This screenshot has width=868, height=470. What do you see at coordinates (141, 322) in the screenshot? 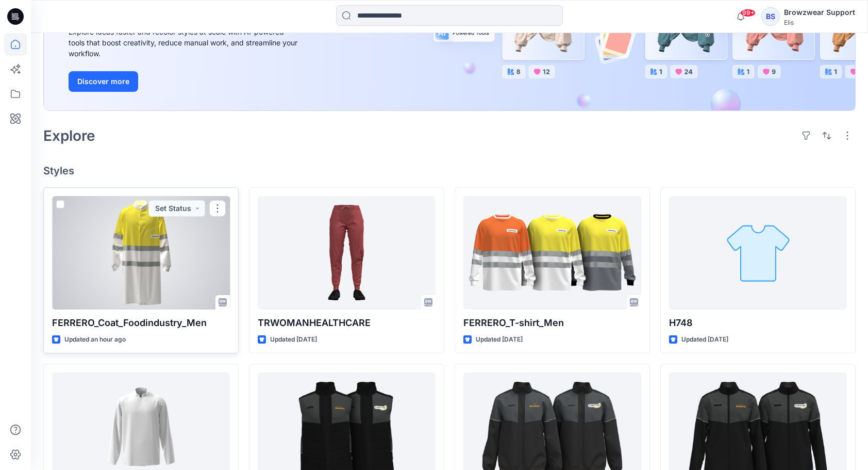
I see `p: FERRERO_Coat_Foodindustry_Men` at bounding box center [141, 322].